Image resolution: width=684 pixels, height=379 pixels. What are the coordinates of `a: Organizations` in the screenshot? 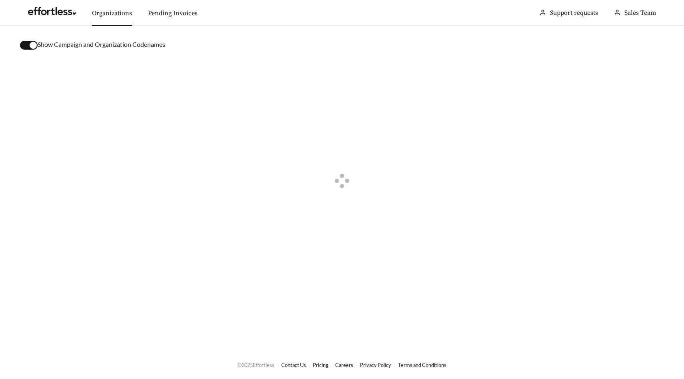 It's located at (112, 13).